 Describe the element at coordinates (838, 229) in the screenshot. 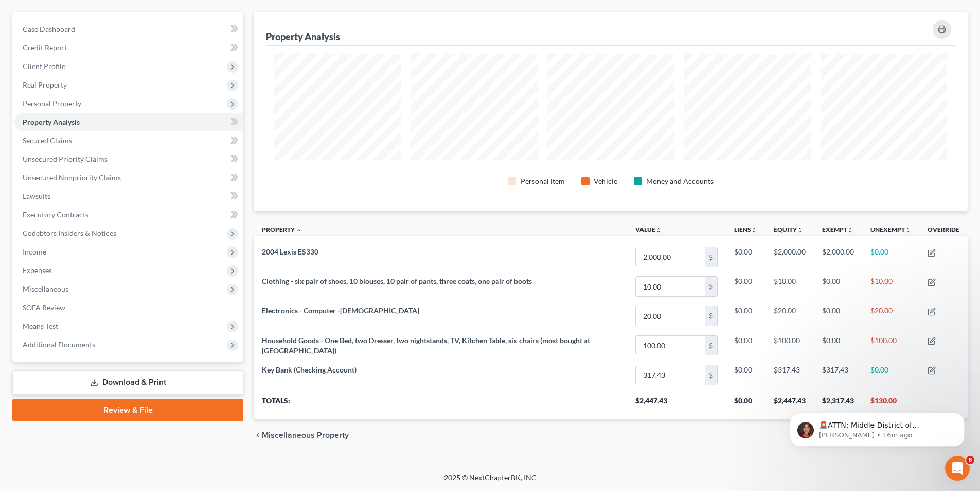

I see `a: Exemptunfold_more` at that location.